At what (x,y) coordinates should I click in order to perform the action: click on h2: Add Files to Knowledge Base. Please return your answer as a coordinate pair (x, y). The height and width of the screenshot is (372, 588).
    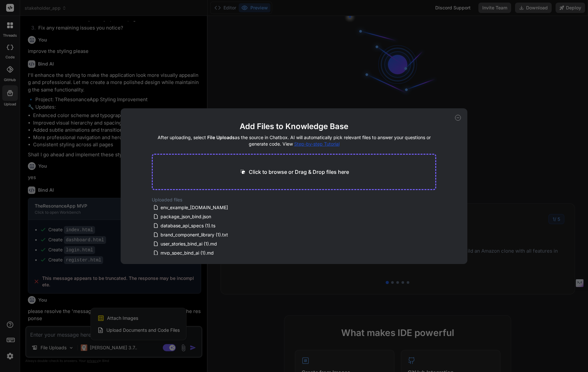
    Looking at the image, I should click on (294, 127).